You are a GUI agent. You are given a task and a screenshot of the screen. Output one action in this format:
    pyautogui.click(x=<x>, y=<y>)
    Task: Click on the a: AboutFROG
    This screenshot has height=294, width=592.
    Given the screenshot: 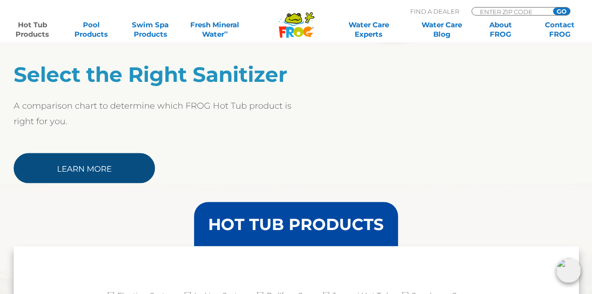 What is the action you would take?
    pyautogui.click(x=500, y=30)
    